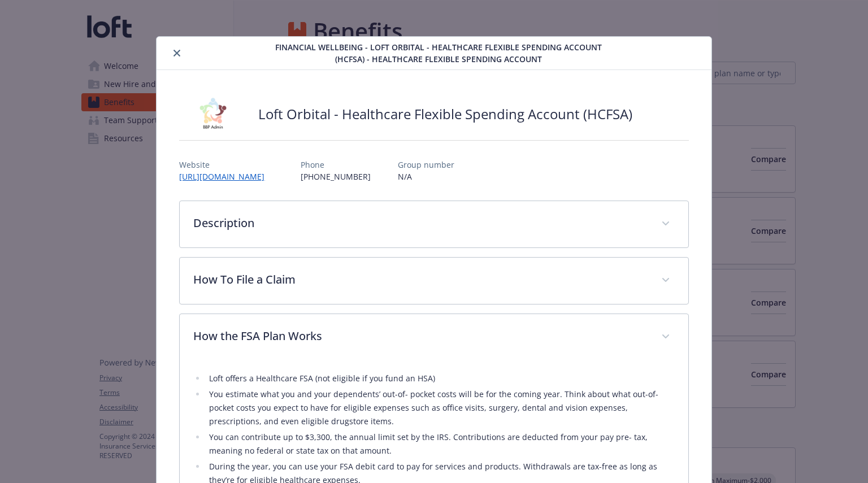 The width and height of the screenshot is (868, 483). I want to click on p: Description, so click(420, 224).